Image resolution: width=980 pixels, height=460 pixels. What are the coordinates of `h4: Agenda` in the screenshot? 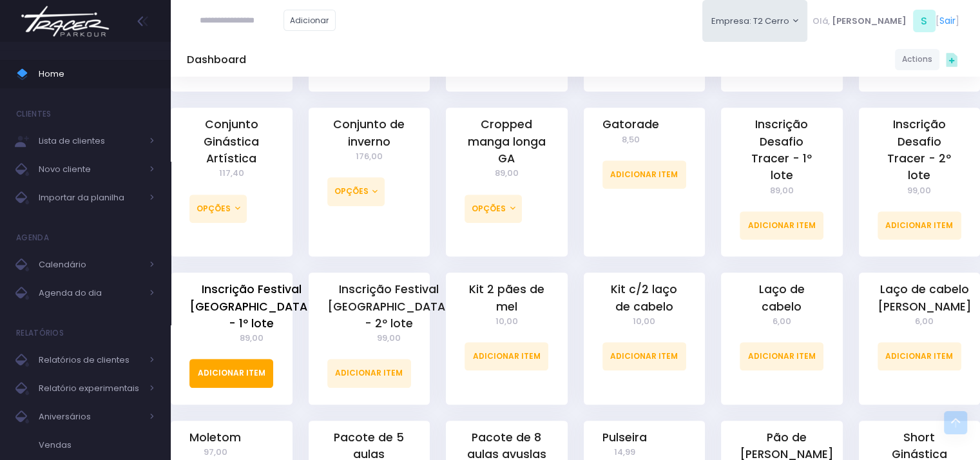 It's located at (32, 237).